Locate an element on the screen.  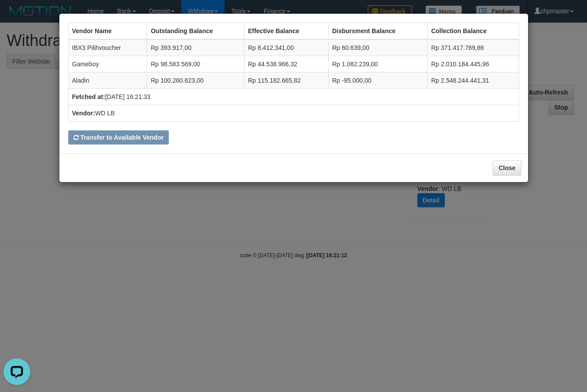
th: Collection Balance is located at coordinates (473, 32).